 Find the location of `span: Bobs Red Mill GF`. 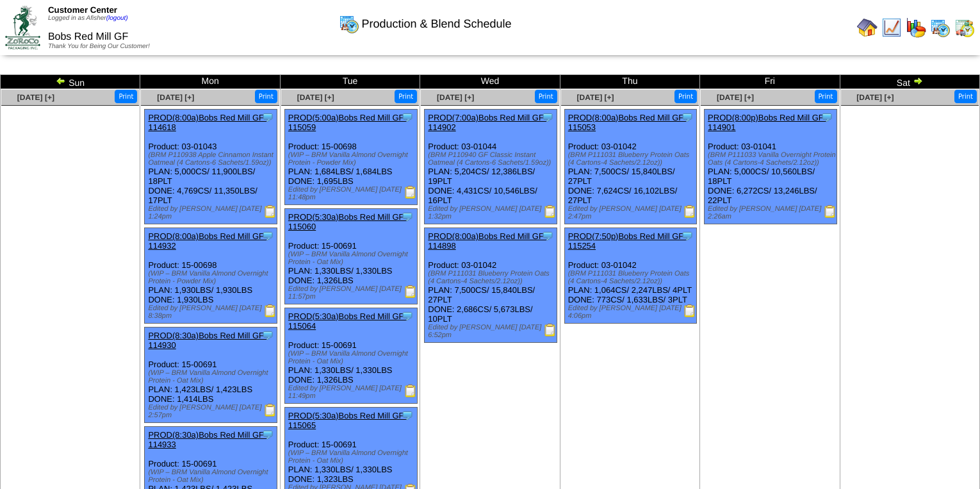

span: Bobs Red Mill GF is located at coordinates (88, 37).